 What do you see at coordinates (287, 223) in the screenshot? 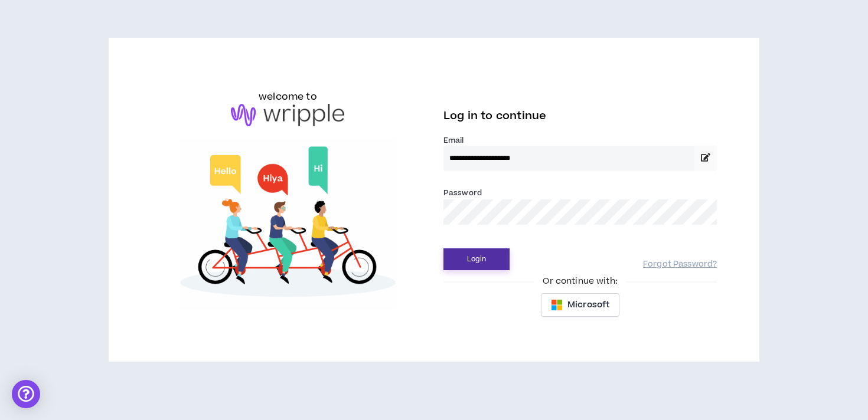
I see `img: Welcome to Wripple` at bounding box center [287, 223].